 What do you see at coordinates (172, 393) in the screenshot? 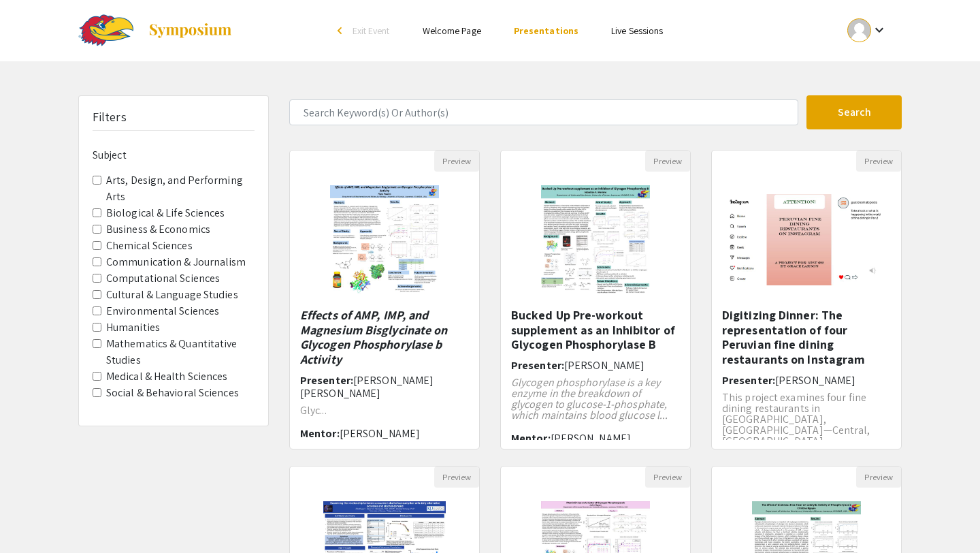
I see `label: Social & Behavioral Sciences` at bounding box center [172, 393].